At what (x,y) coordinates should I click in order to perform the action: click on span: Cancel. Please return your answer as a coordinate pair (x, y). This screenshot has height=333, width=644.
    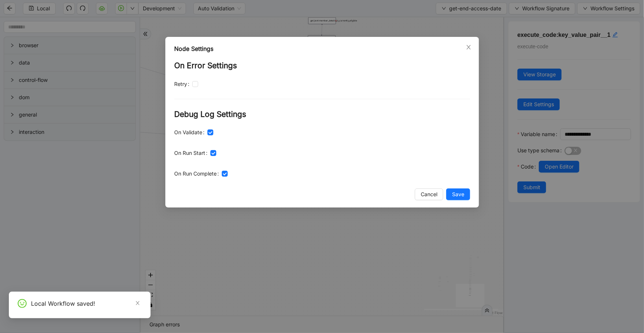
    Looking at the image, I should click on (429, 195).